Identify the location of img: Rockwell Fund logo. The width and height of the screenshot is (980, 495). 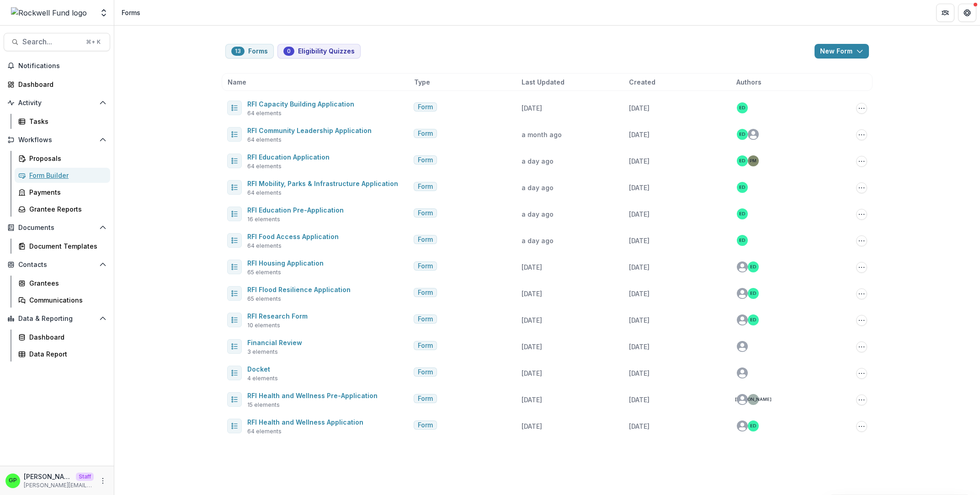
(49, 13).